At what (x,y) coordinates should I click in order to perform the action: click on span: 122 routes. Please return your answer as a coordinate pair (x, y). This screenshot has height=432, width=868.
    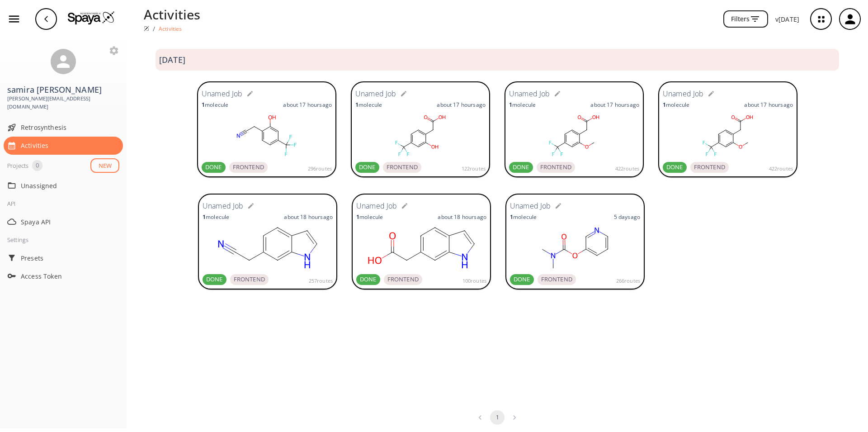
    Looking at the image, I should click on (473, 169).